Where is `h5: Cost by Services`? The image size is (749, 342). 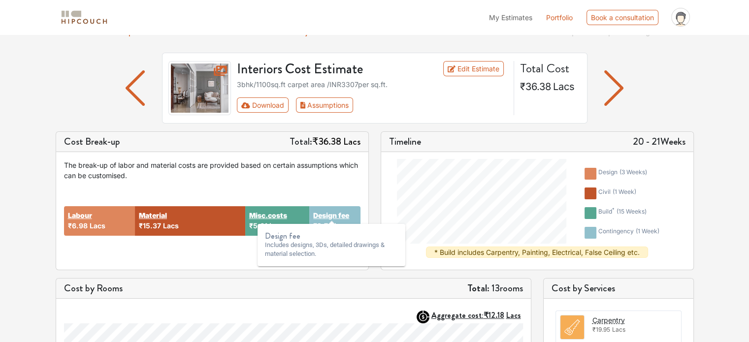
h5: Cost by Services is located at coordinates (619, 289).